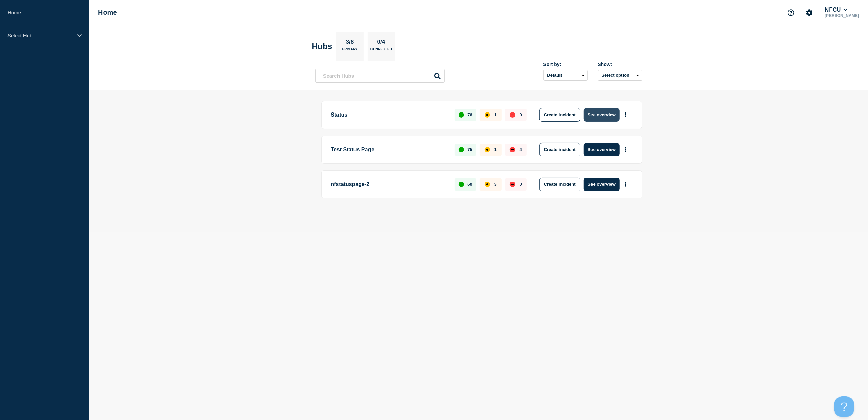 Image resolution: width=868 pixels, height=420 pixels. I want to click on p: Connected, so click(381, 51).